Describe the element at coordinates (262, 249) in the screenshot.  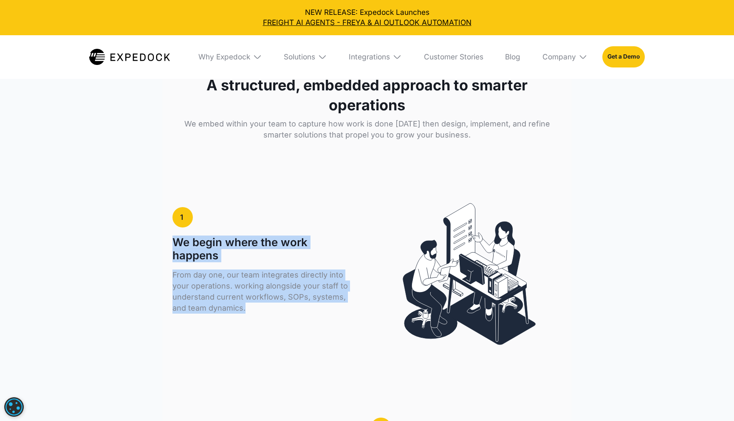
I see `h1: We begin where the work happens` at that location.